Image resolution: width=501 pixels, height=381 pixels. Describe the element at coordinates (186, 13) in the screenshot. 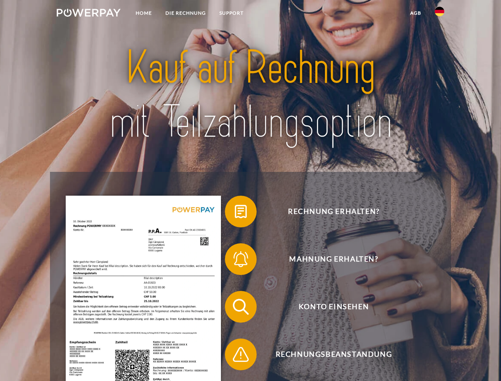

I see `a: DIE RECHNUNG` at that location.